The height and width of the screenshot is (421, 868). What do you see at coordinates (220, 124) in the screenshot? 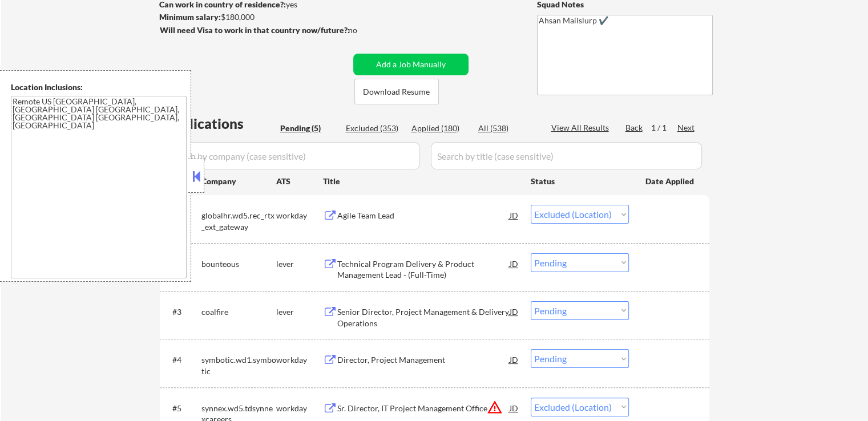
I see `div: Applications` at bounding box center [220, 124].